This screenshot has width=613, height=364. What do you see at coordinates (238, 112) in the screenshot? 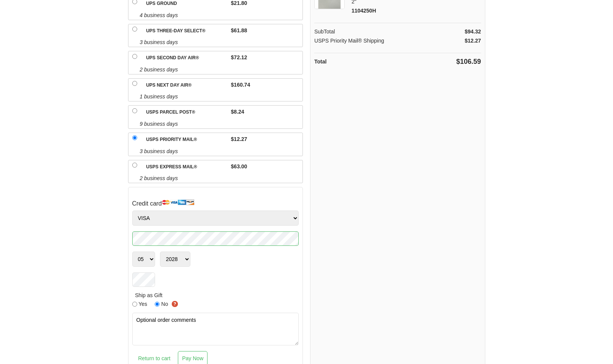
I see `span: $8.24` at bounding box center [238, 112].